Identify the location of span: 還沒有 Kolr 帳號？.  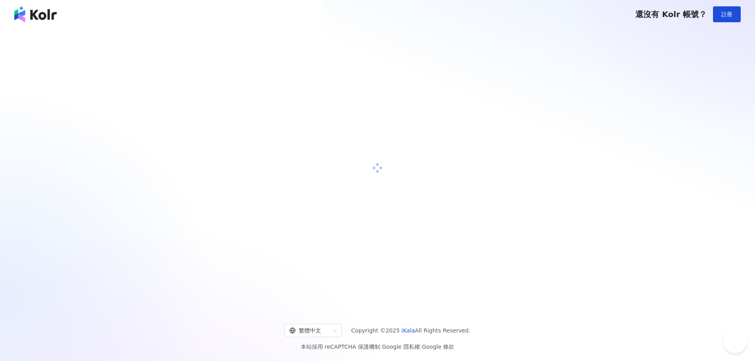
(671, 14).